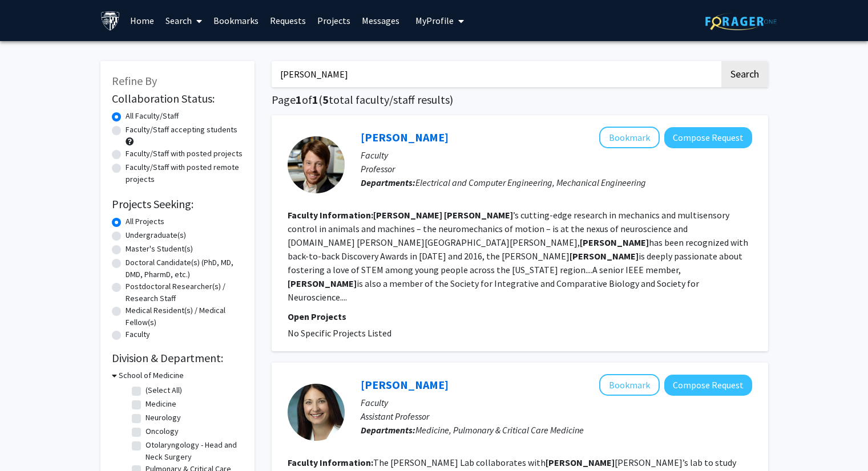  What do you see at coordinates (185, 173) in the screenshot?
I see `label: Faculty/Staff with posted remote projects` at bounding box center [185, 173].